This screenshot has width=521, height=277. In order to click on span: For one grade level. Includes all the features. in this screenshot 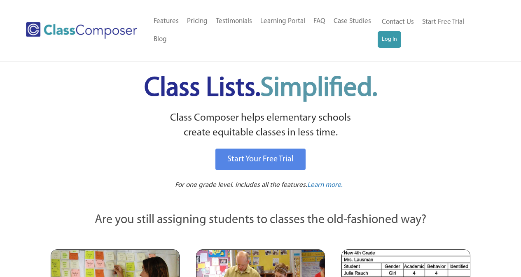, I will do `click(241, 185)`.